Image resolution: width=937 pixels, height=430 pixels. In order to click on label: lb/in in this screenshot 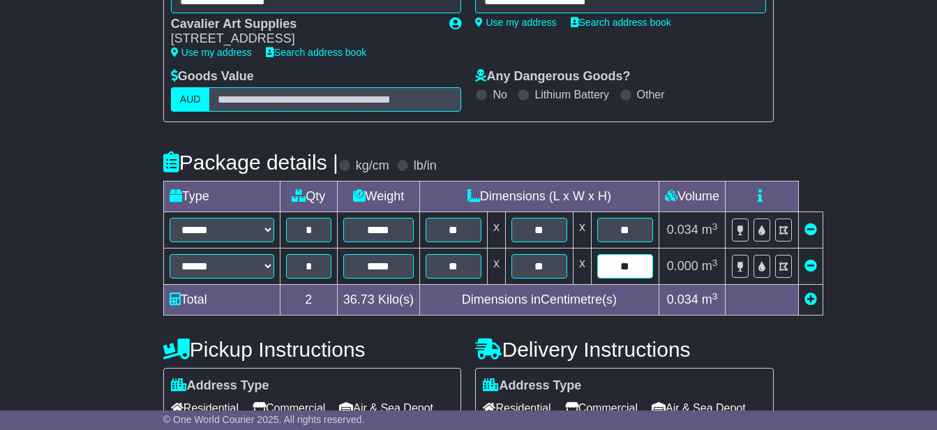, I will do `click(425, 166)`.